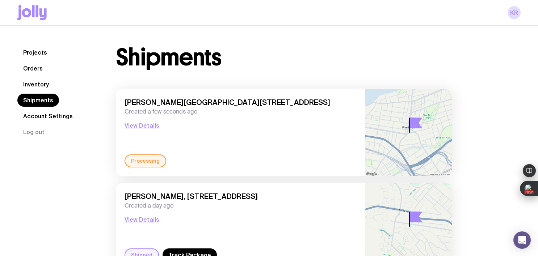 Image resolution: width=538 pixels, height=256 pixels. Describe the element at coordinates (240, 112) in the screenshot. I see `span: Created a few seconds ago` at that location.